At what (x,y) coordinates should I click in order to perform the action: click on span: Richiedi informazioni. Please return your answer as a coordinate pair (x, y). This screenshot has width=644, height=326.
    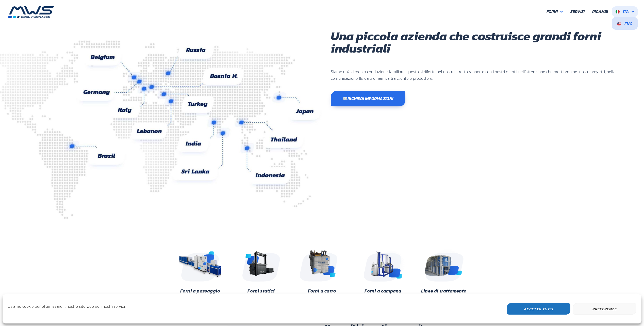
    Looking at the image, I should click on (368, 99).